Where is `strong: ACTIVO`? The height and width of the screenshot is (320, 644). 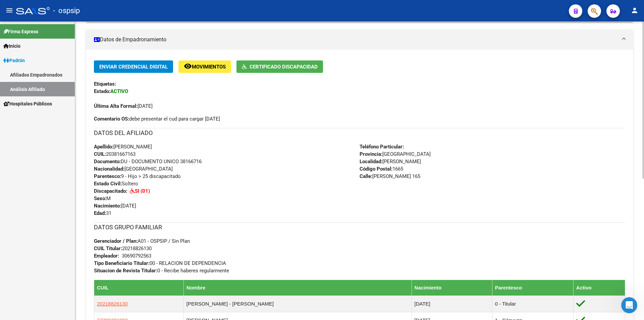
strong: ACTIVO is located at coordinates (119, 91).